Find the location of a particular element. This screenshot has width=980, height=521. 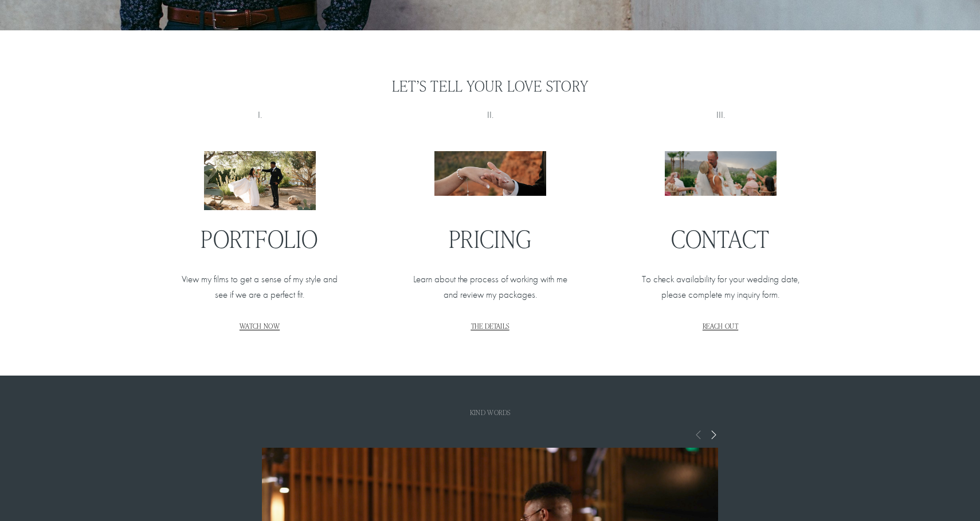

p: III. is located at coordinates (721, 115).